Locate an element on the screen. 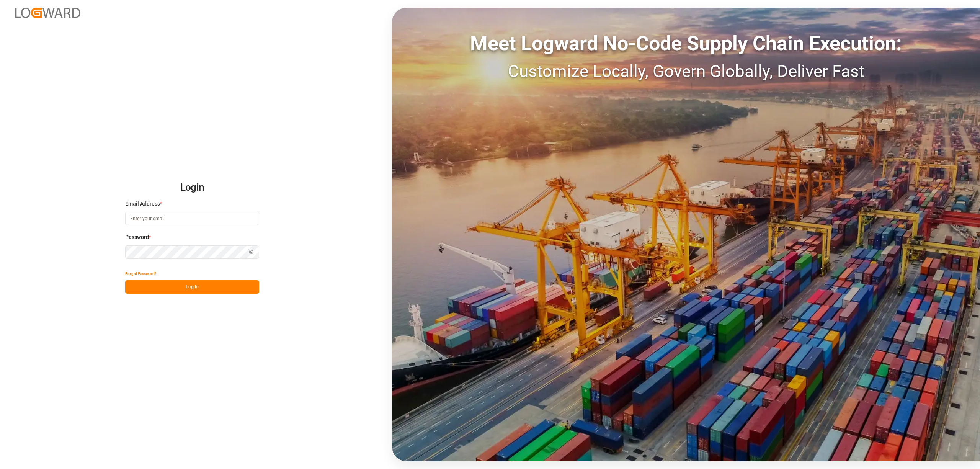 This screenshot has height=469, width=980. span: Password is located at coordinates (137, 237).